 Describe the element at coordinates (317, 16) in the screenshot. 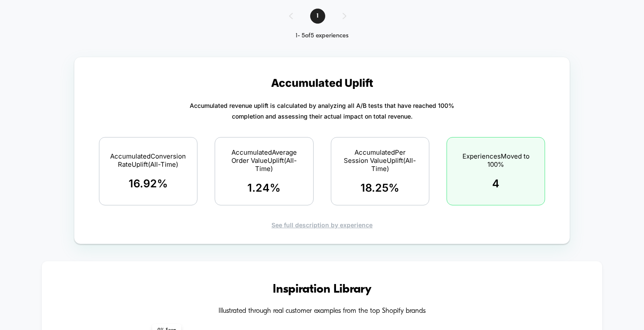

I see `span: 1` at that location.